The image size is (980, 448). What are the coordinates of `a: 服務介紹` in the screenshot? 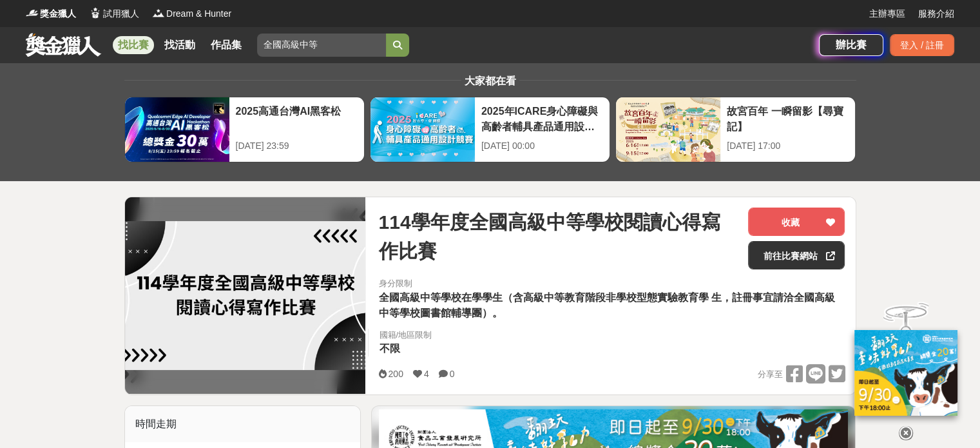 It's located at (936, 14).